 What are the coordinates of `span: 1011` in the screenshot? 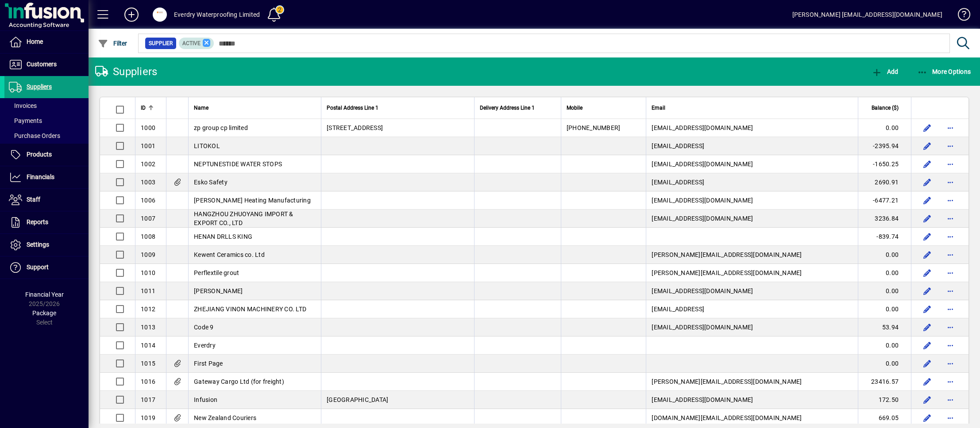 It's located at (148, 291).